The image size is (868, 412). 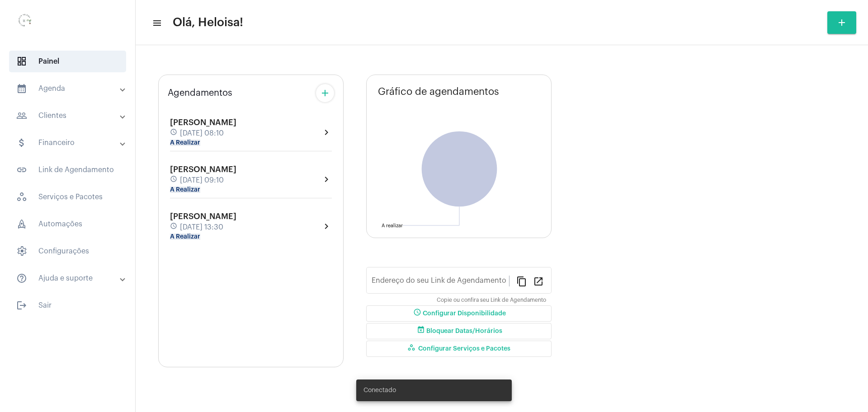 What do you see at coordinates (458, 313) in the screenshot?
I see `span: Configurar Disponibilidade` at bounding box center [458, 313].